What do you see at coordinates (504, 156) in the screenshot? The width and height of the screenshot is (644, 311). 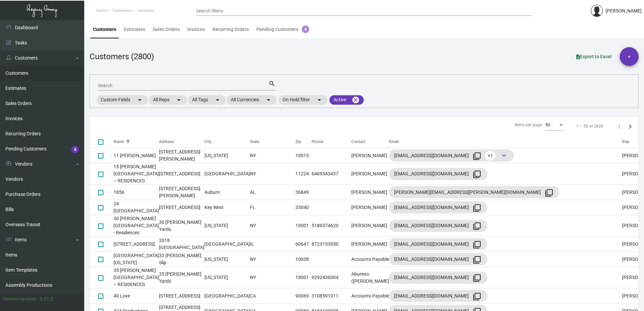 I see `span: keyboard_arrow_down` at bounding box center [504, 156].